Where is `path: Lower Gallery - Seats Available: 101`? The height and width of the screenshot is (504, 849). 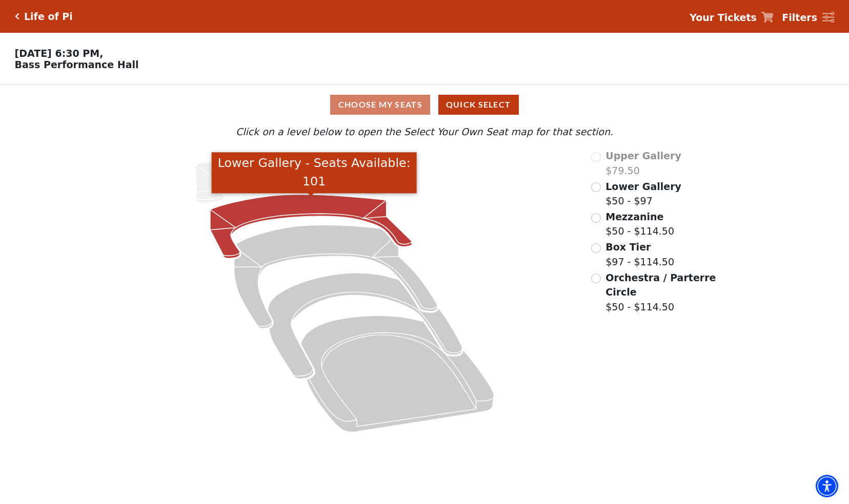
path: Lower Gallery - Seats Available: 101 is located at coordinates (312, 226).